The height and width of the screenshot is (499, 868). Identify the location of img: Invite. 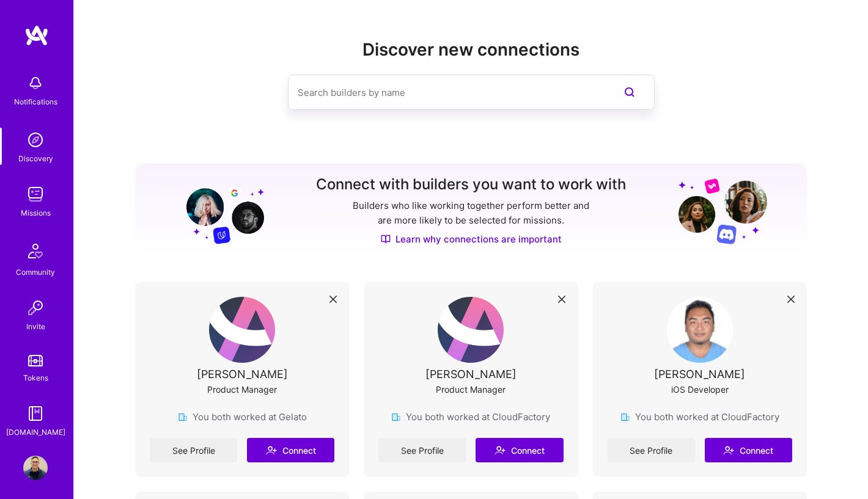
(36, 308).